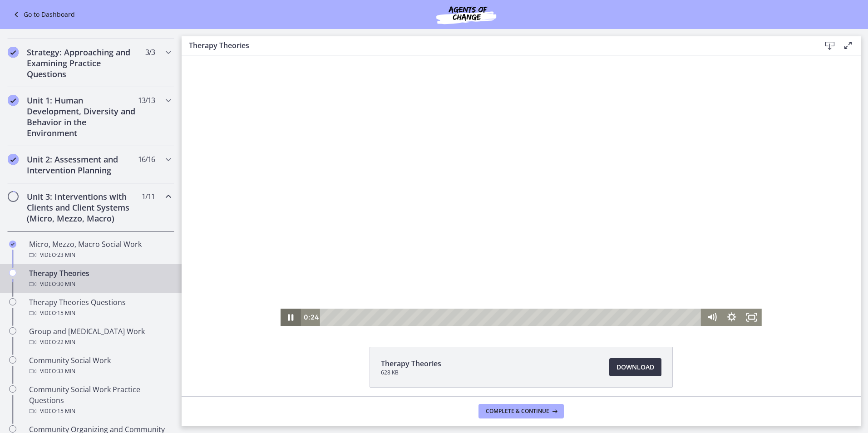 The width and height of the screenshot is (868, 433). Describe the element at coordinates (146, 159) in the screenshot. I see `span: 16 / 16` at that location.